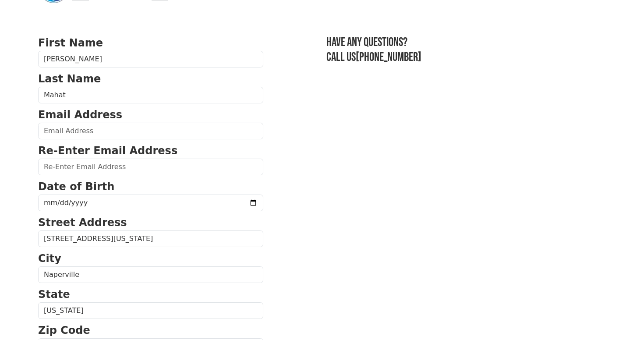  What do you see at coordinates (54, 295) in the screenshot?
I see `strong: State` at bounding box center [54, 295].